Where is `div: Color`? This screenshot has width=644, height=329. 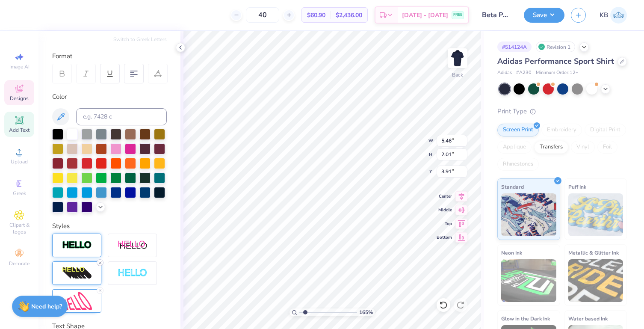 div: Color is located at coordinates (109, 96).